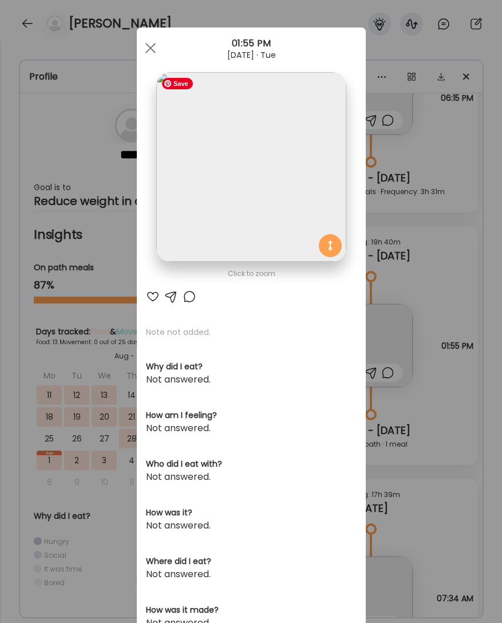 The image size is (502, 623). I want to click on p: Note not added., so click(251, 332).